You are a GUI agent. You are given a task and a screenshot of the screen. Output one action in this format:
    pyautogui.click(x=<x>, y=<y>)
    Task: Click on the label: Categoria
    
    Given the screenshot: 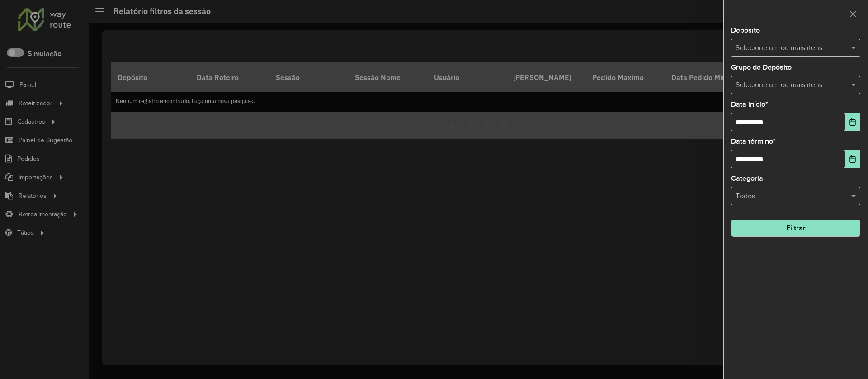 What is the action you would take?
    pyautogui.click(x=747, y=178)
    